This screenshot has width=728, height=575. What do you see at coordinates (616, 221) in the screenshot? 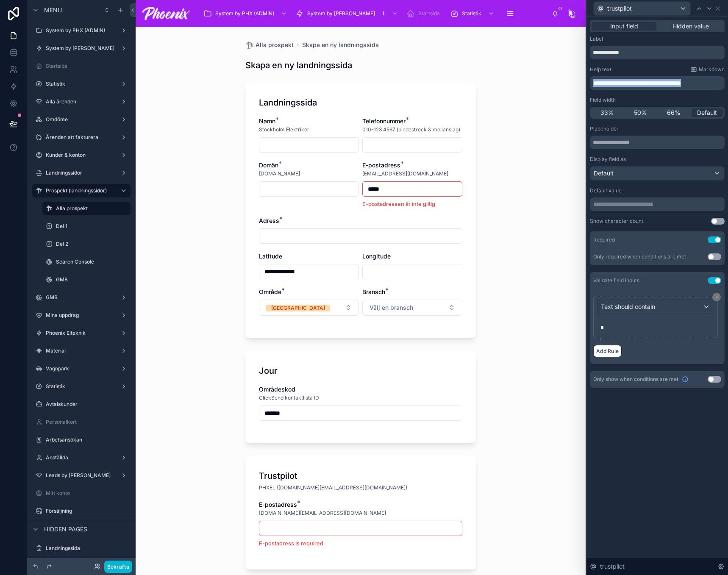
I see `div: Show character count` at bounding box center [616, 221].